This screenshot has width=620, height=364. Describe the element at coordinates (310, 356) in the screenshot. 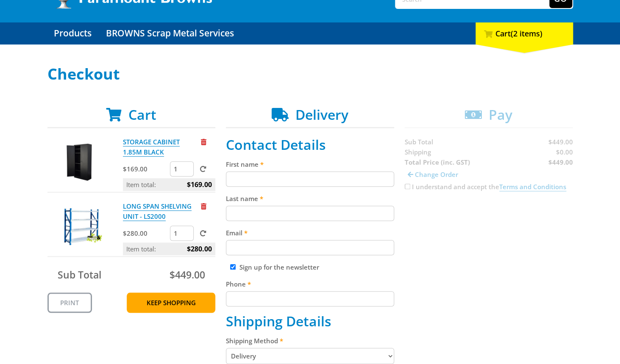

I see `select: Please select a shipping method.` at that location.